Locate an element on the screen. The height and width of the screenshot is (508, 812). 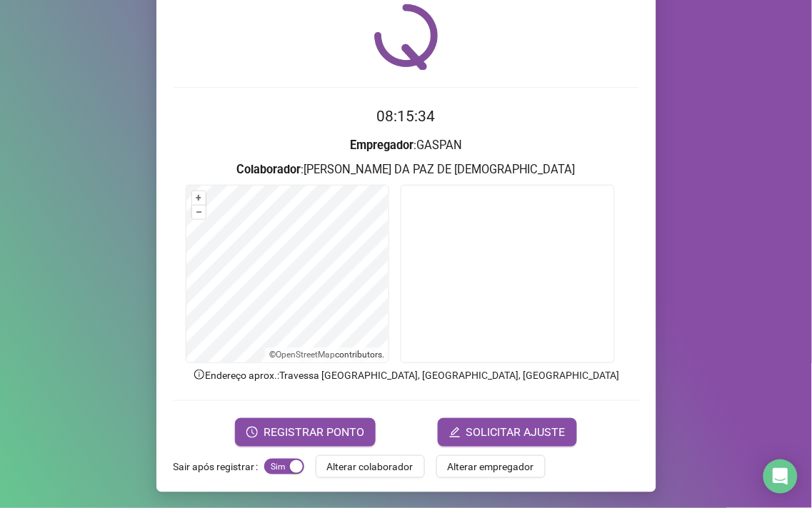
strong: Empregador is located at coordinates (381, 144).